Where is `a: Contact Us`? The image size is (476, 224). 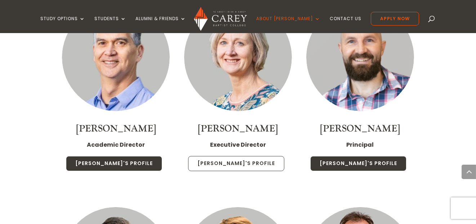
a: Contact Us is located at coordinates (345, 24).